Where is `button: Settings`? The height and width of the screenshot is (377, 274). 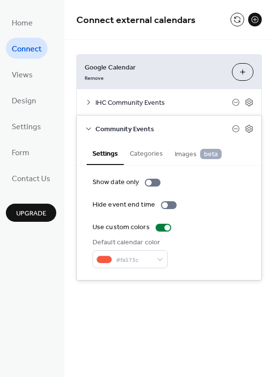 button: Settings is located at coordinates (105, 153).